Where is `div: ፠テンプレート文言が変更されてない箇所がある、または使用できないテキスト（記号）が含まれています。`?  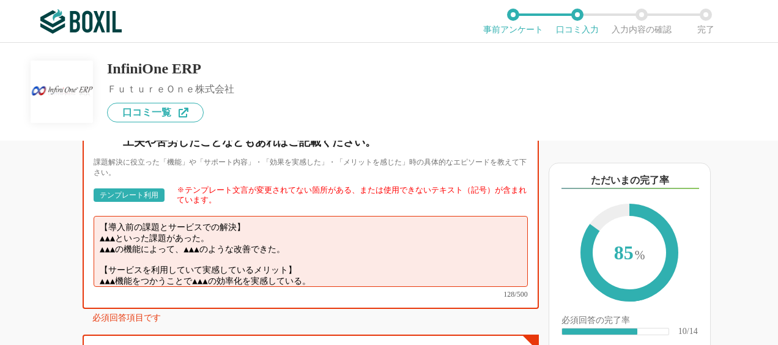 div: ፠テンプレート文言が変更されてない箇所がある、または使用できないテキスト（記号）が含まれています。 is located at coordinates (352, 195).